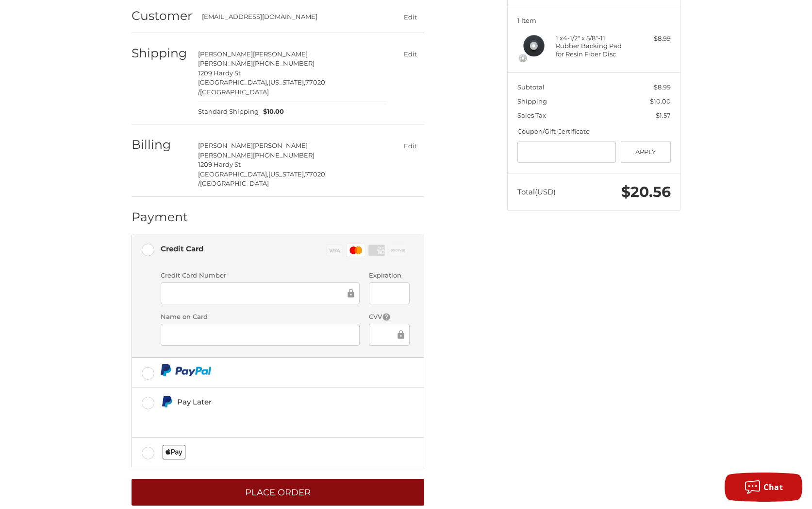  I want to click on img: PayPal icon, so click(186, 369).